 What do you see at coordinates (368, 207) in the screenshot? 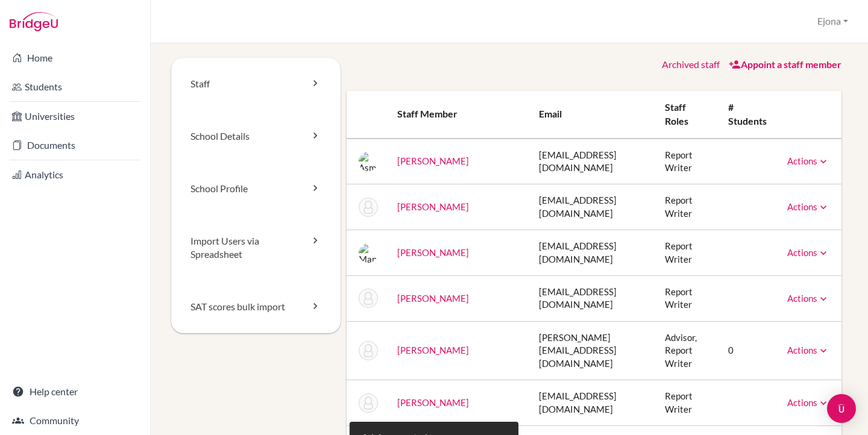
I see `img: (Archived) Martin Appleby` at bounding box center [368, 207].